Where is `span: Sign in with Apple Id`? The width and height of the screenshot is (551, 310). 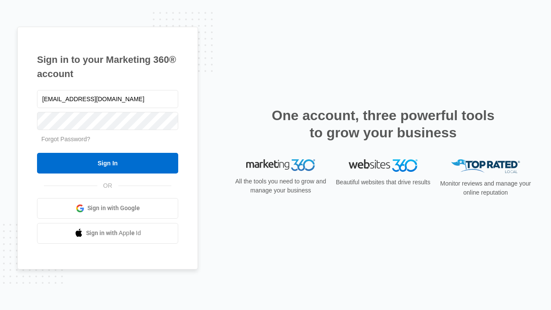
span: Sign in with Apple Id is located at coordinates (114, 233).